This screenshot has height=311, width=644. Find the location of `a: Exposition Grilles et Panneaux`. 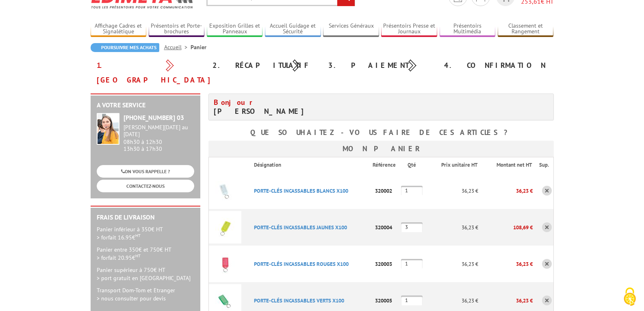

a: Exposition Grilles et Panneaux is located at coordinates (235, 29).